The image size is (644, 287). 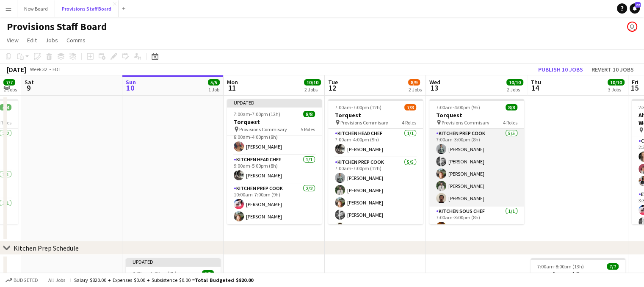 What do you see at coordinates (535, 87) in the screenshot?
I see `span: 14` at bounding box center [535, 87].